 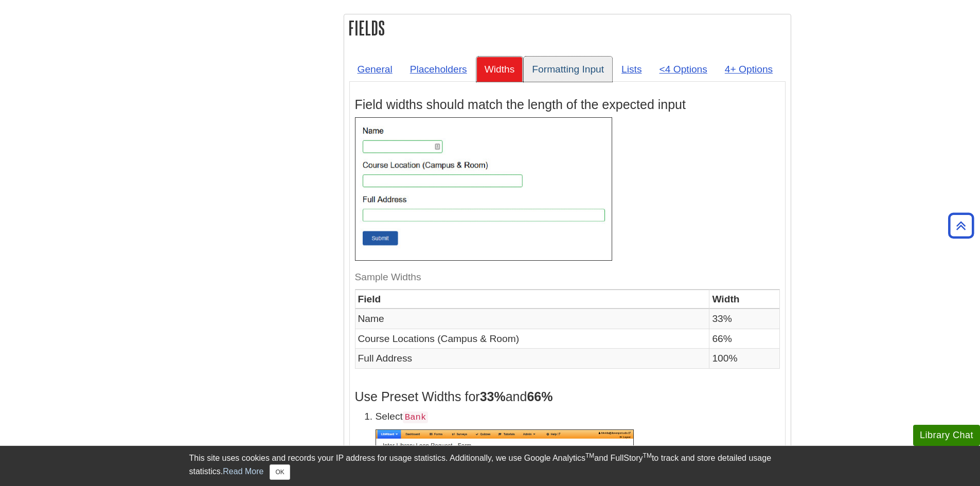 What do you see at coordinates (438, 69) in the screenshot?
I see `a: Placeholders` at bounding box center [438, 69].